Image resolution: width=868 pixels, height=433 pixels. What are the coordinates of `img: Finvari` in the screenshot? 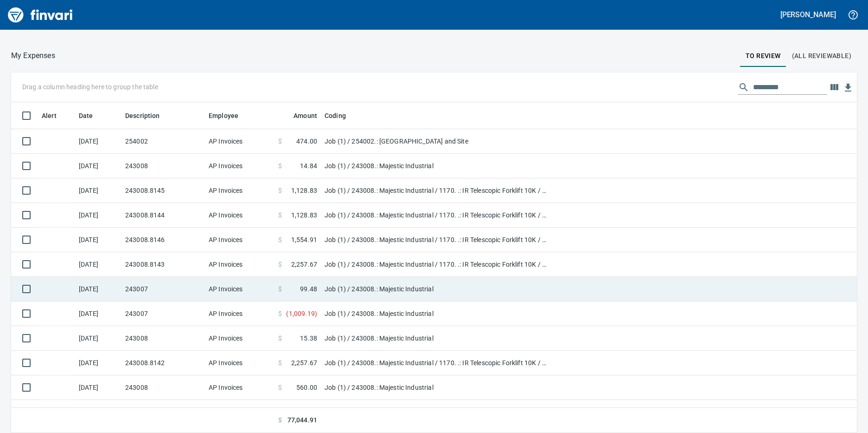 It's located at (40, 15).